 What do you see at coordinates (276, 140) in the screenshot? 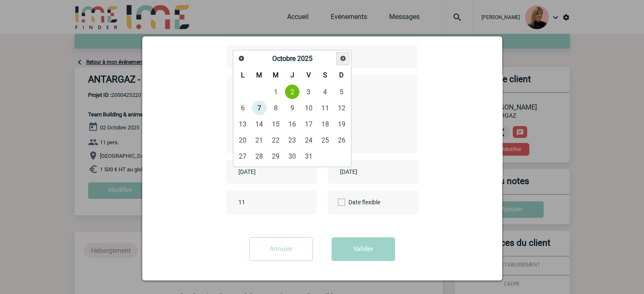
I see `a: 22` at bounding box center [276, 140].